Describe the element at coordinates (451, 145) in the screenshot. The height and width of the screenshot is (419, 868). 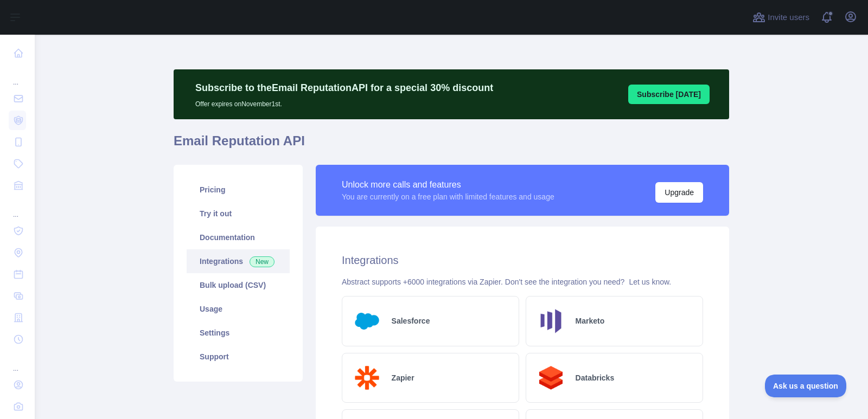
I see `h1: Email Reputation API` at that location.